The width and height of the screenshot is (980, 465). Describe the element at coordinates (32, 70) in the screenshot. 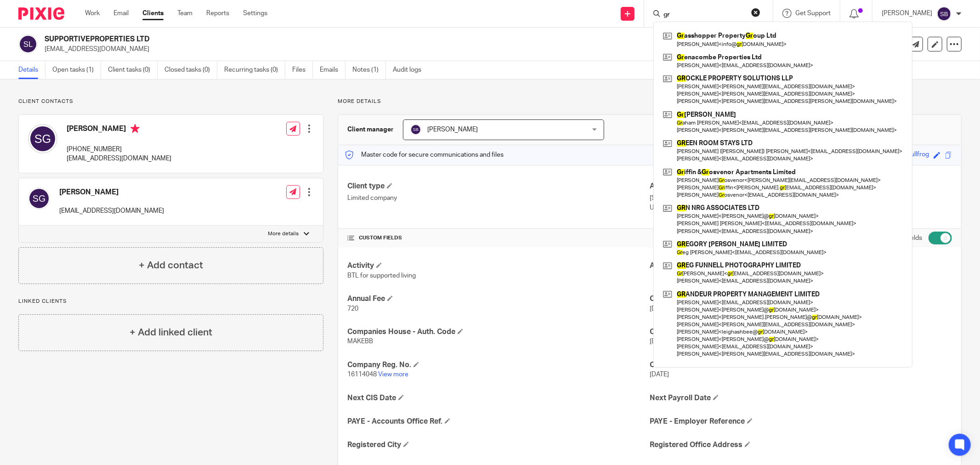

I see `a: Details` at that location.